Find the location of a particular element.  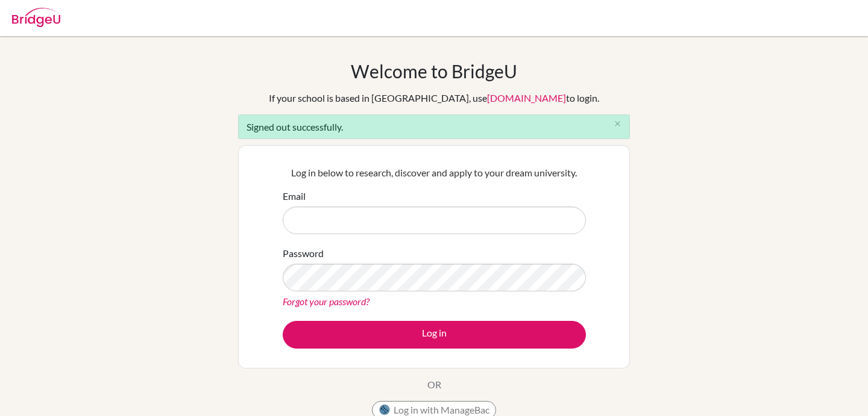

p: Log in below to research, discover and apply to your dream university. is located at coordinates (434, 173).